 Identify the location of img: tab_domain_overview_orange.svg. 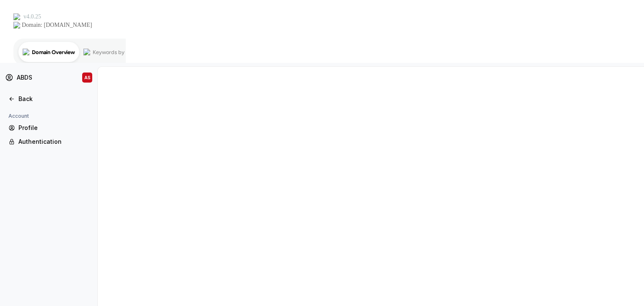
(26, 52).